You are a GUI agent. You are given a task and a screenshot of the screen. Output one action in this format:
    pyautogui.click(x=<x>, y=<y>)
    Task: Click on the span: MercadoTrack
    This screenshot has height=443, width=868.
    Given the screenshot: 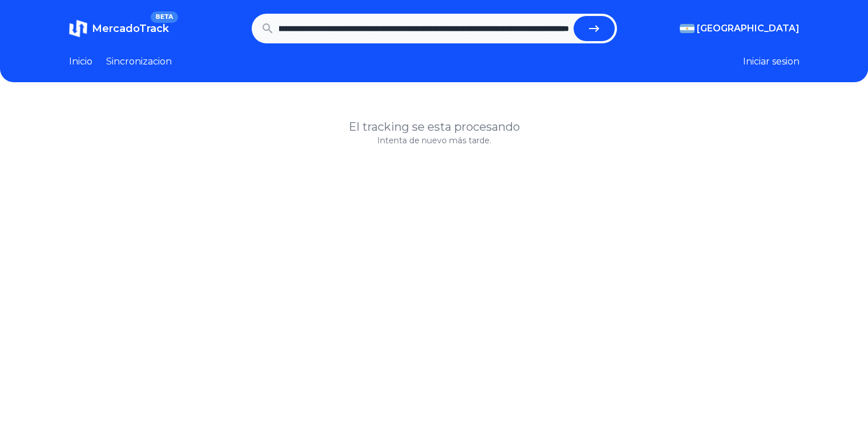 What is the action you would take?
    pyautogui.click(x=130, y=28)
    